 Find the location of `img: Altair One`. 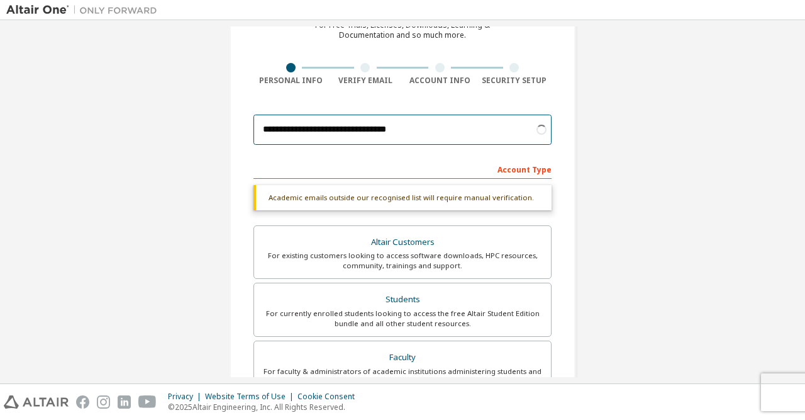

img: Altair One is located at coordinates (85, 10).